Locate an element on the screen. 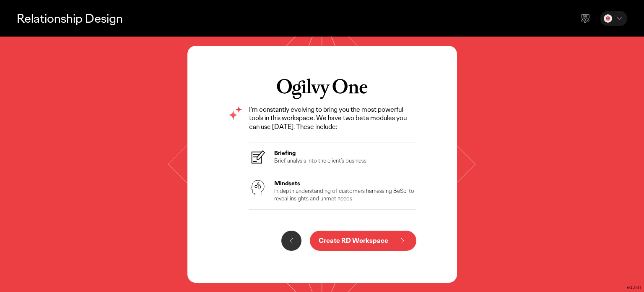 This screenshot has height=292, width=644. button: Create RD Workspace is located at coordinates (363, 241).